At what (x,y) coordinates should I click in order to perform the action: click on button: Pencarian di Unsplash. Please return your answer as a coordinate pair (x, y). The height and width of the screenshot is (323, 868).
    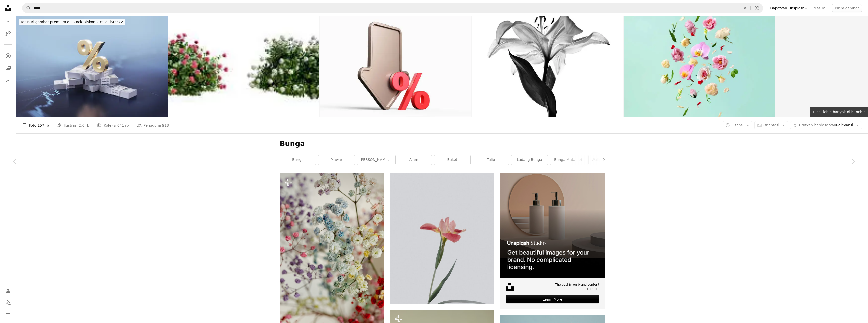
    Looking at the image, I should click on (27, 8).